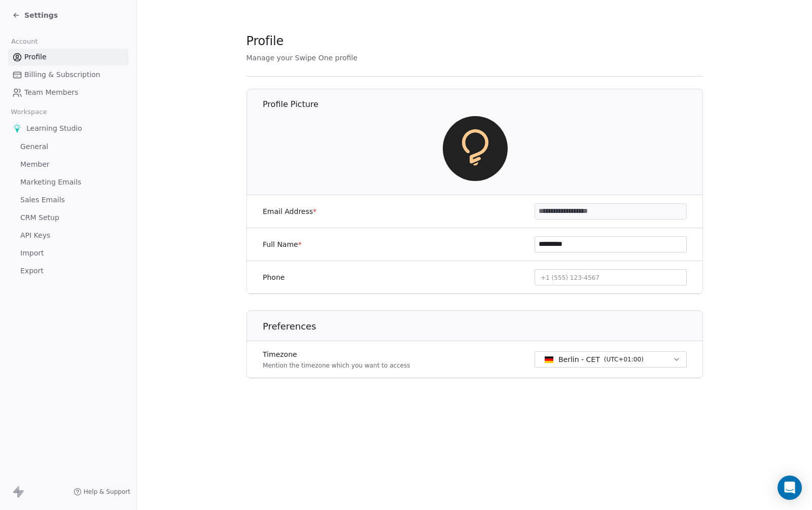 The height and width of the screenshot is (510, 812). Describe the element at coordinates (35, 15) in the screenshot. I see `a: Settings` at that location.